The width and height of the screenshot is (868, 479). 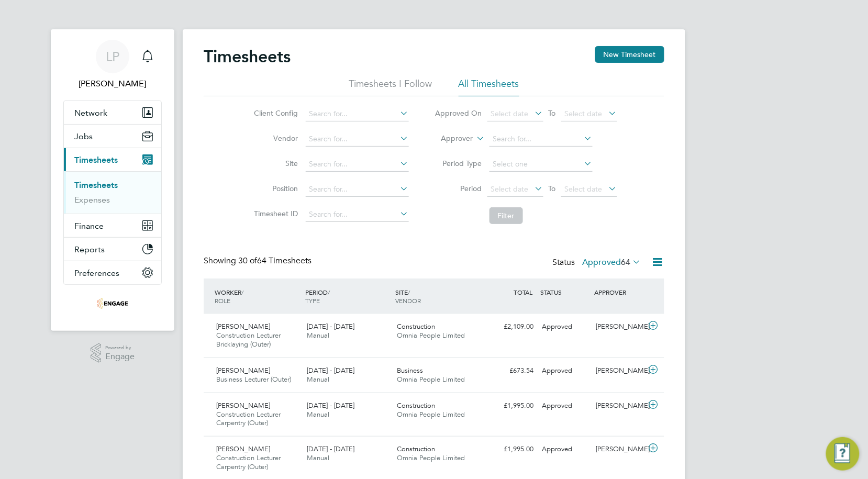 What do you see at coordinates (510, 370) in the screenshot?
I see `div: £673.54` at bounding box center [510, 370].